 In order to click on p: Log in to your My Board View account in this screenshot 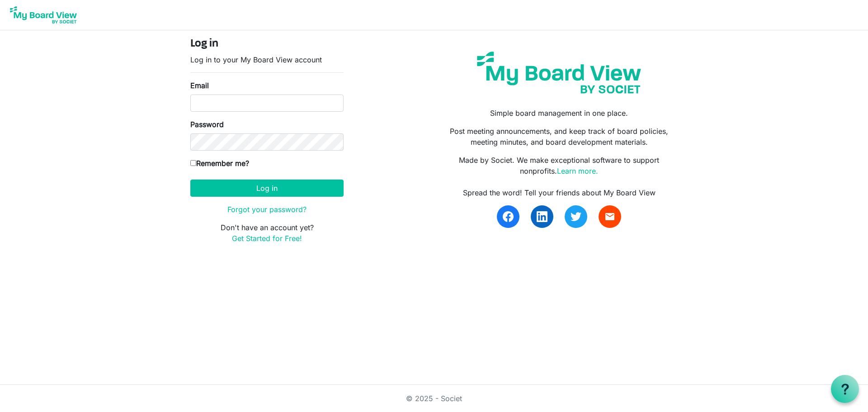, I will do `click(267, 60)`.